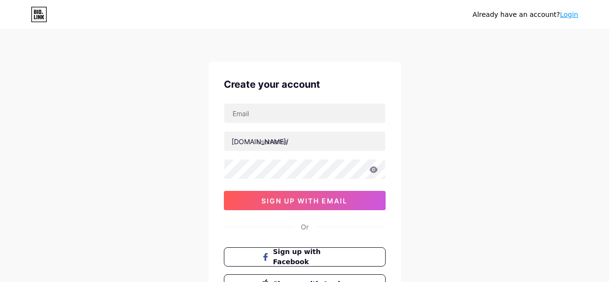 This screenshot has height=282, width=609. I want to click on div: Create your account, so click(305, 84).